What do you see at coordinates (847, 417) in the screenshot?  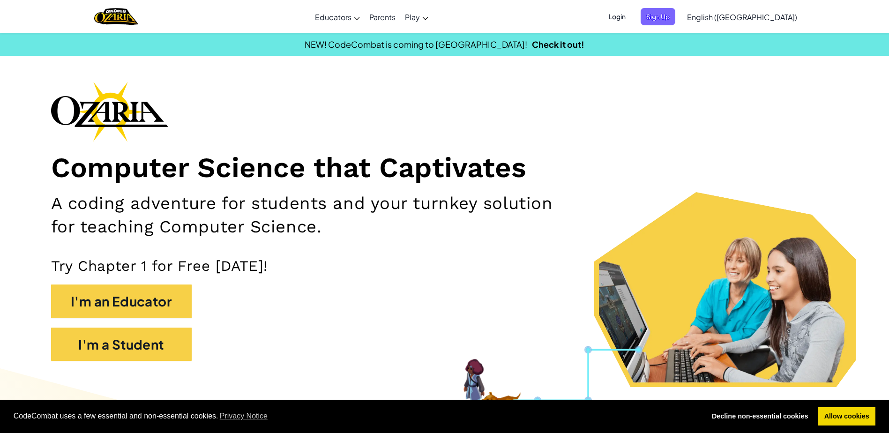 I see `a: allow cookies` at bounding box center [847, 417].